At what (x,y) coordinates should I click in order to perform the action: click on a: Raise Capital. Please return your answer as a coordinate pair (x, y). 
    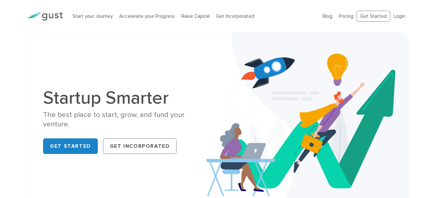
    Looking at the image, I should click on (195, 16).